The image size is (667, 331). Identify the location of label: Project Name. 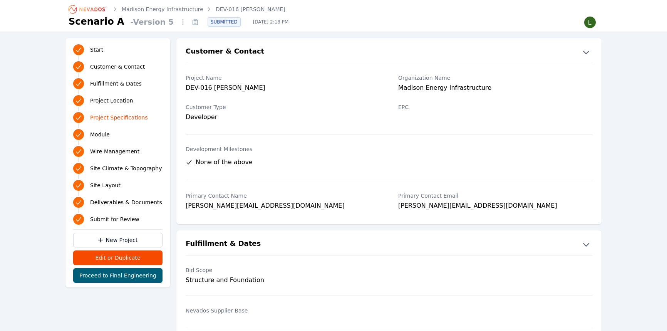
(283, 78).